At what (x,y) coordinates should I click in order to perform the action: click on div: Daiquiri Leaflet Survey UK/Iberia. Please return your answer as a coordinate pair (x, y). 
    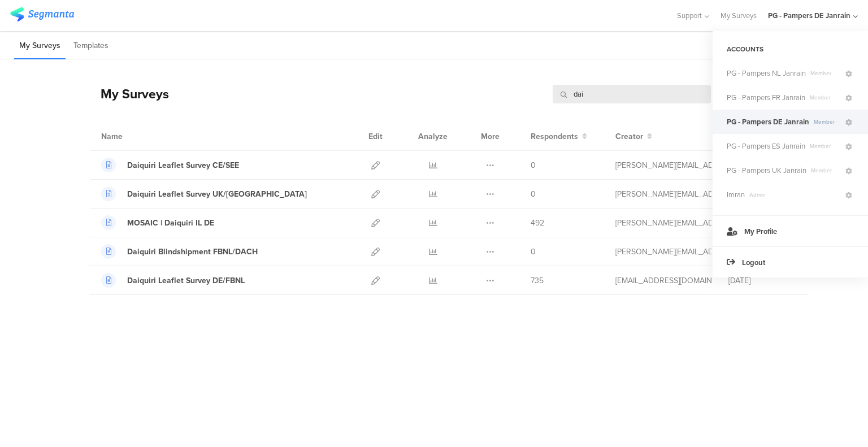
    Looking at the image, I should click on (217, 194).